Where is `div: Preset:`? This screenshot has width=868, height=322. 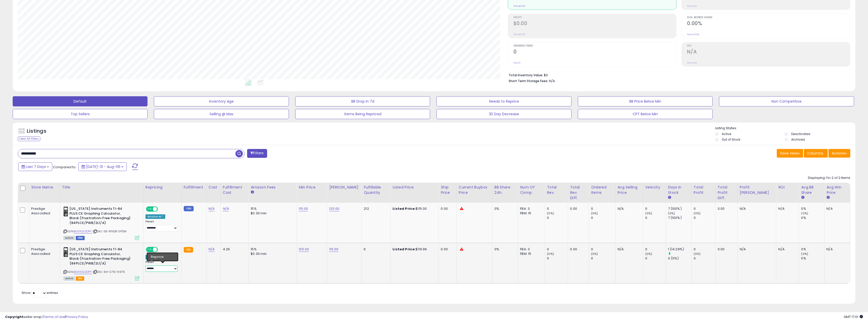
div: Preset: is located at coordinates (162, 226).